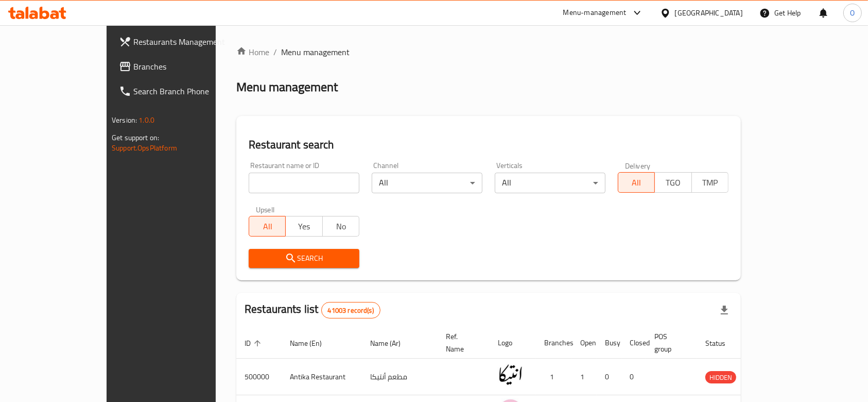  What do you see at coordinates (400, 377) in the screenshot?
I see `td: مطعم أنتيكا` at bounding box center [400, 377].